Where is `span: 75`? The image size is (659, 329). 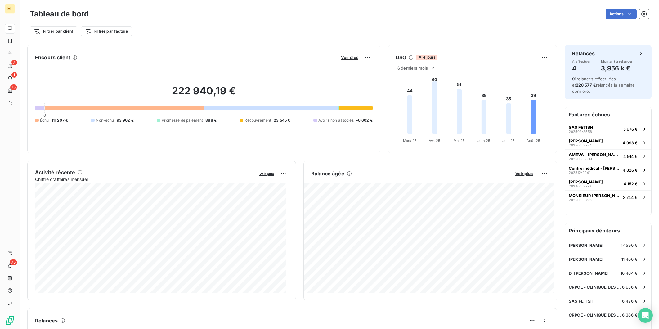
span: 75 is located at coordinates (13, 262).